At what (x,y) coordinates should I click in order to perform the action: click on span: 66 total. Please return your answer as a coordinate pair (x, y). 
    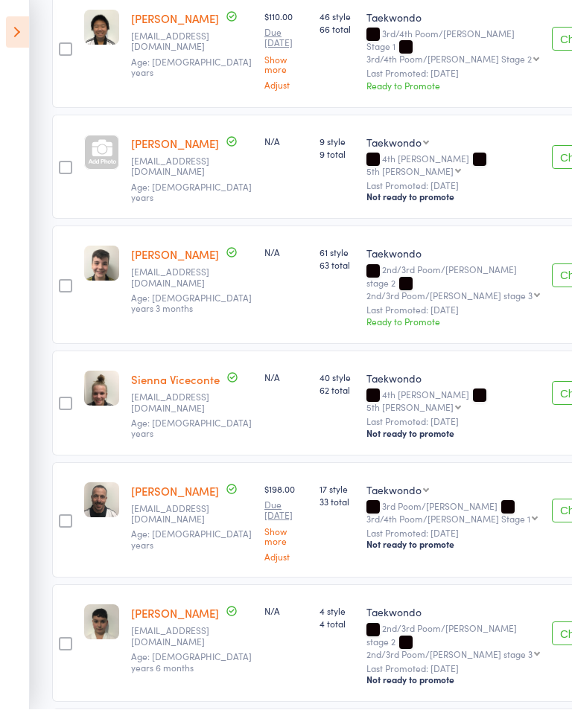
    Looking at the image, I should click on (336, 29).